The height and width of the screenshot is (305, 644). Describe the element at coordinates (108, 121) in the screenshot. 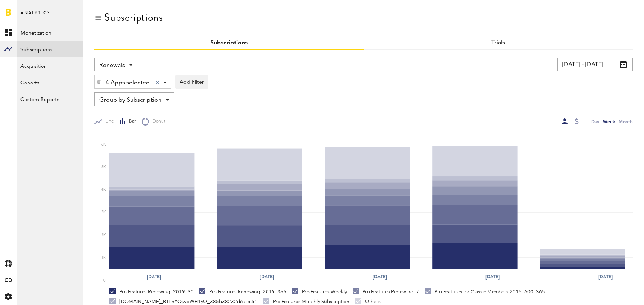

I see `span: Line` at that location.